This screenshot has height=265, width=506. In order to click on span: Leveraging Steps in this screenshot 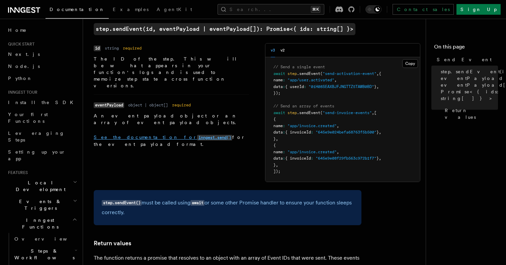, I will do `click(36, 137)`.